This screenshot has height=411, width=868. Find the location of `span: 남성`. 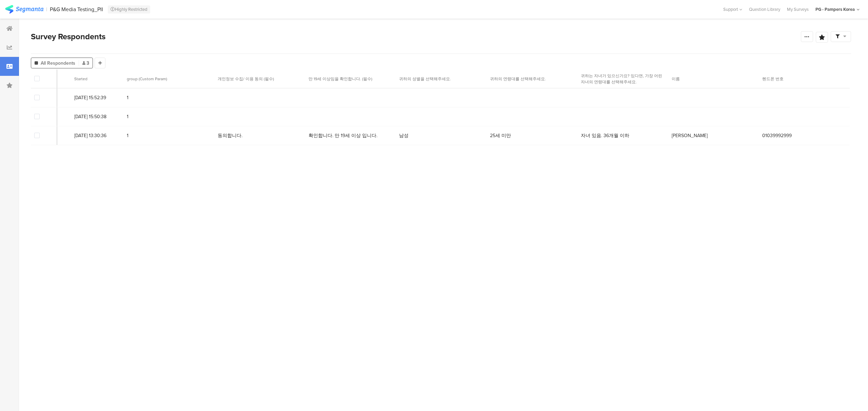

span: 남성 is located at coordinates (404, 135).